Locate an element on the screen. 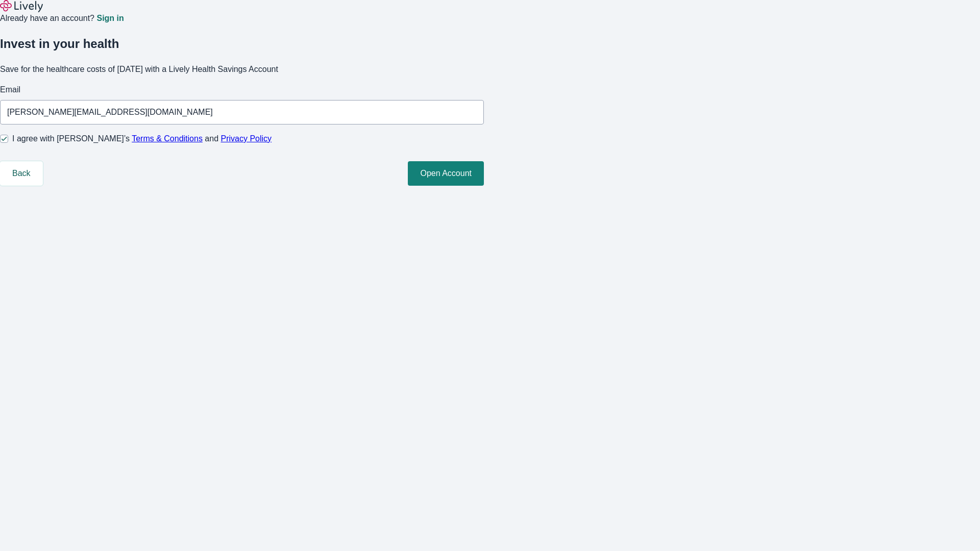  a: Privacy Policy is located at coordinates (246, 138).